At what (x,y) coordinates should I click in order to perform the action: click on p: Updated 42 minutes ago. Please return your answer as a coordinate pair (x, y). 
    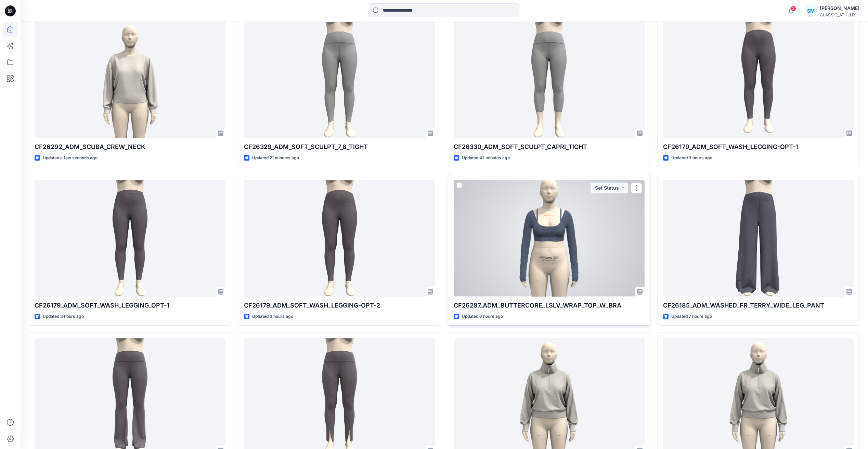
    Looking at the image, I should click on (486, 158).